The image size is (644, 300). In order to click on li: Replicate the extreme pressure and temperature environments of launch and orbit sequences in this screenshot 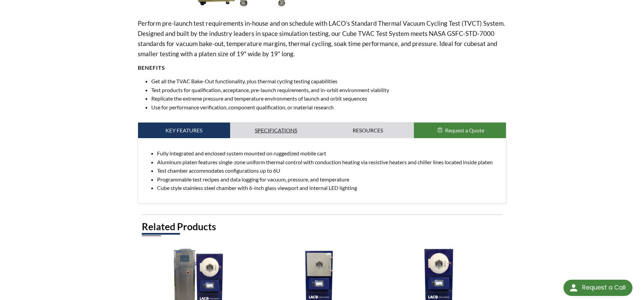, I will do `click(329, 99)`.